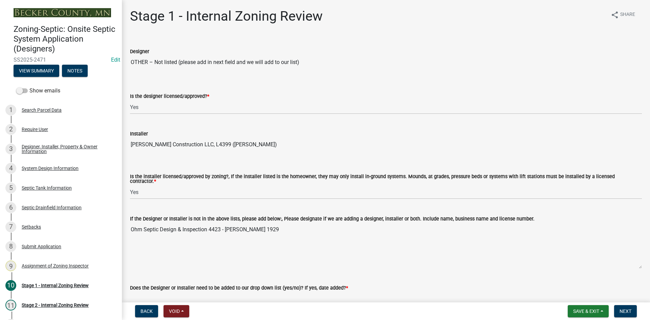  Describe the element at coordinates (147, 311) in the screenshot. I see `span: Back` at that location.